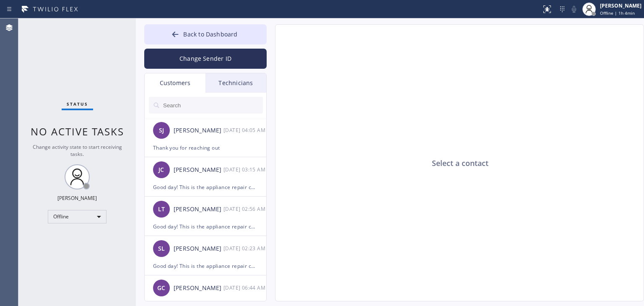 The width and height of the screenshot is (644, 306). I want to click on span: Change activity state to start receiving tasks., so click(77, 150).